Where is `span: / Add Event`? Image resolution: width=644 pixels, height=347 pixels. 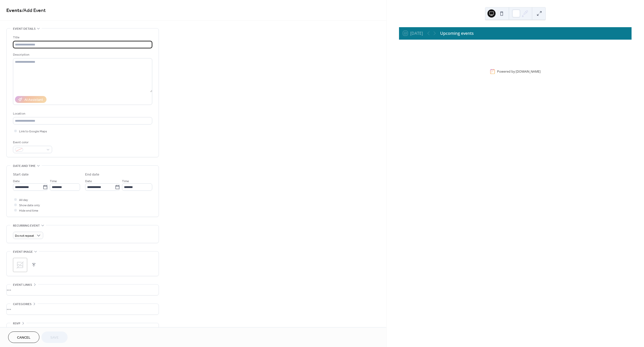 span: / Add Event is located at coordinates (34, 10).